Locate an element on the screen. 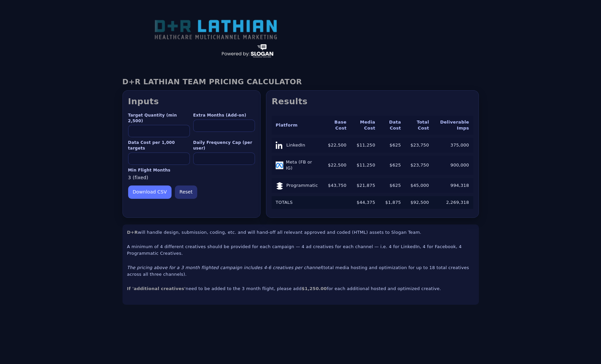 Image resolution: width=601 pixels, height=364 pixels. div: 3 (fixed) is located at coordinates (159, 178).